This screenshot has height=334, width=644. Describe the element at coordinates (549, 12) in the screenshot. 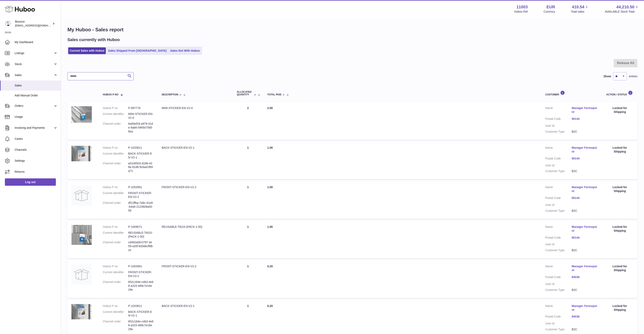

I see `div: Currency` at that location.